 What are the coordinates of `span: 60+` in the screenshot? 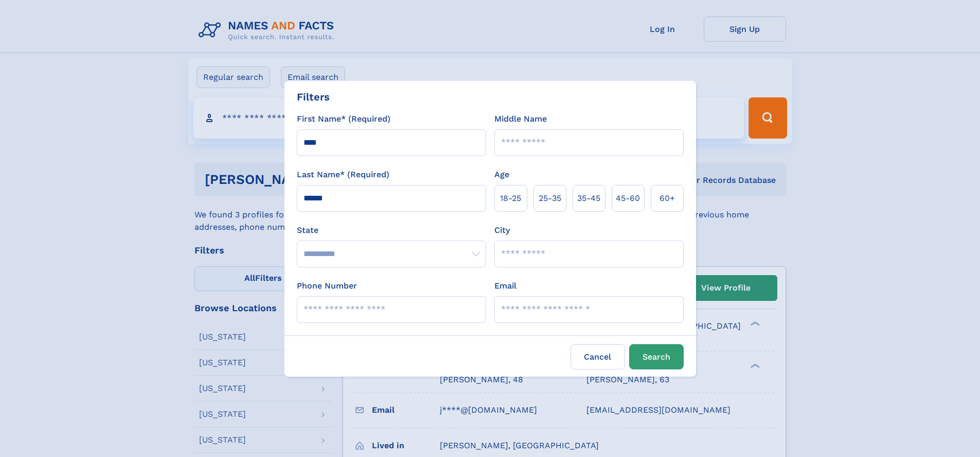 It's located at (667, 198).